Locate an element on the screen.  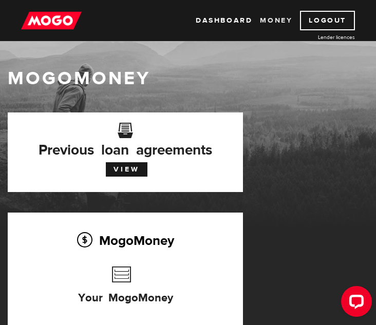
h1: MogoMoney is located at coordinates (188, 79).